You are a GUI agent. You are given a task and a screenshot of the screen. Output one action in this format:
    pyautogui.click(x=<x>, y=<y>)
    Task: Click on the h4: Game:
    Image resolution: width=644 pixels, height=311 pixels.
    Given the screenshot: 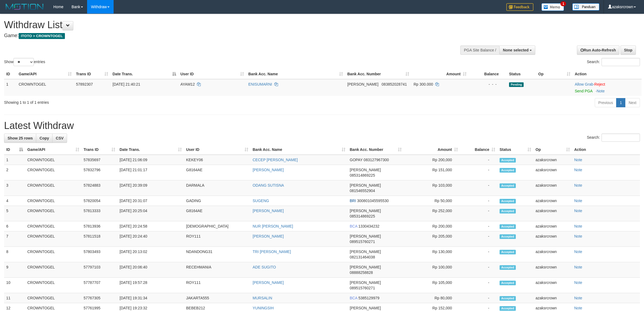 What is the action you would take?
    pyautogui.click(x=214, y=36)
    